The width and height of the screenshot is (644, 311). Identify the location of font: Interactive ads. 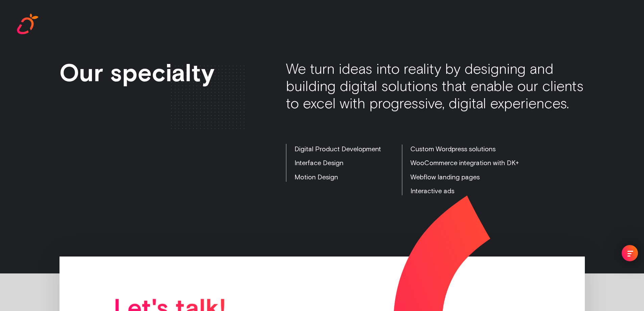
(432, 191).